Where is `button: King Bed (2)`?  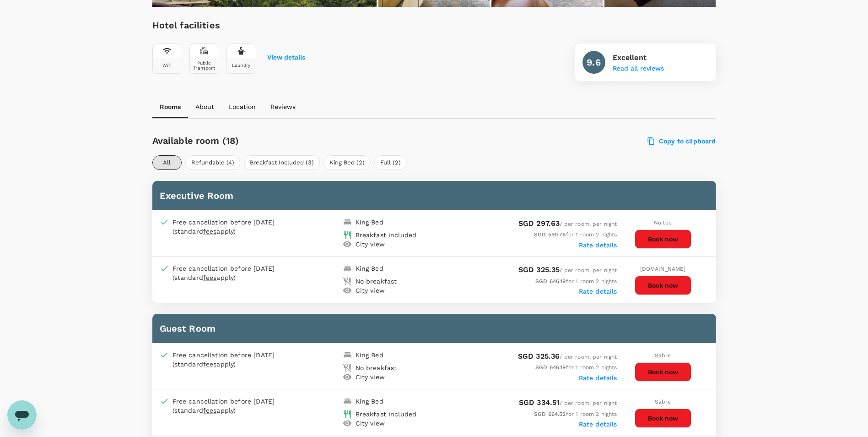
button: King Bed (2) is located at coordinates (347, 163).